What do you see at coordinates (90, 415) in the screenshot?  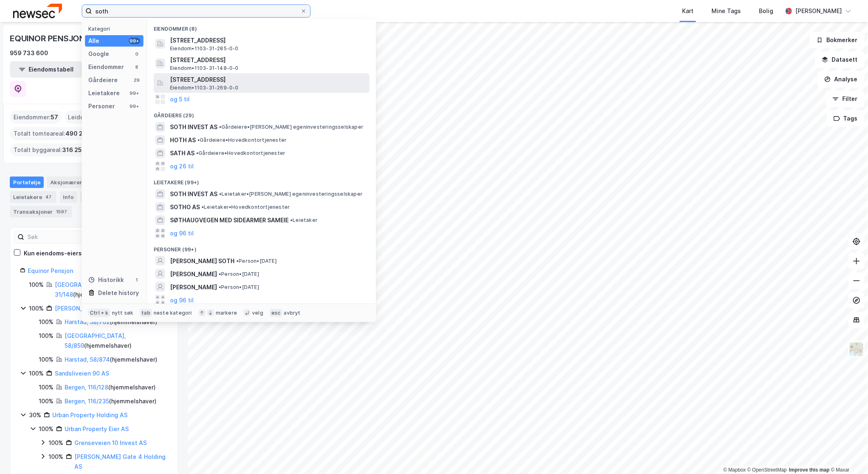 I see `a: Urban Property Holding AS` at bounding box center [90, 415].